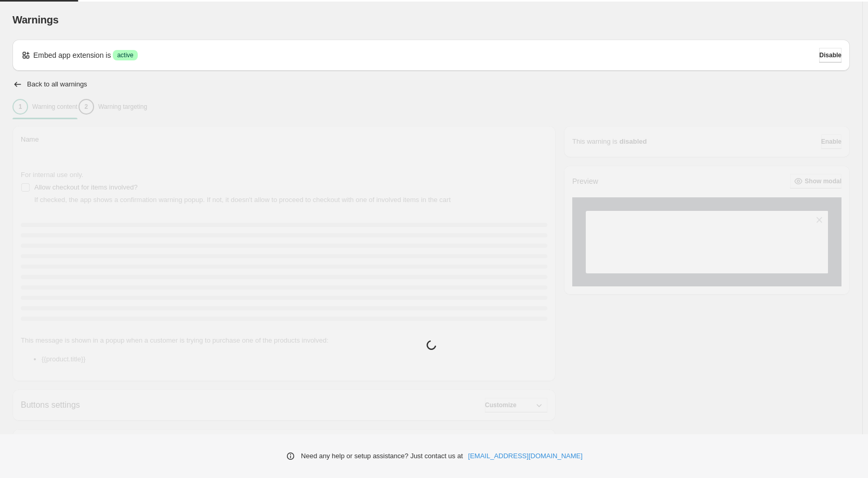  Describe the element at coordinates (830, 55) in the screenshot. I see `span: Disable` at that location.